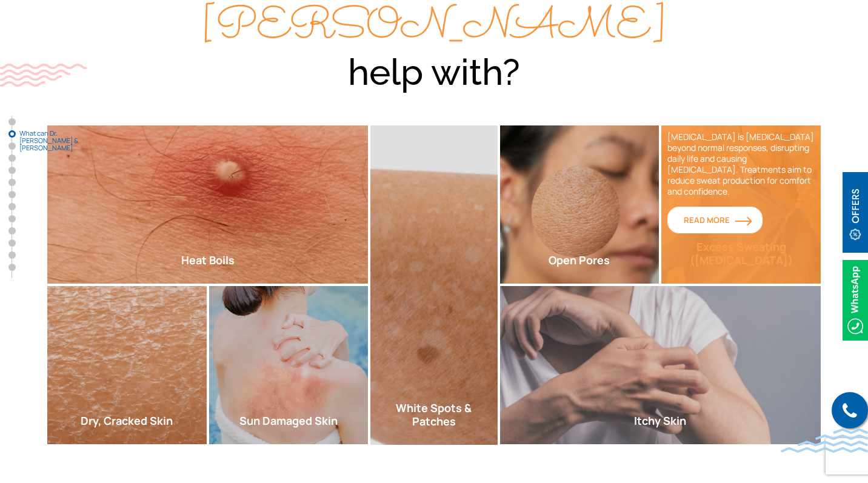 The width and height of the screenshot is (868, 483). Describe the element at coordinates (849, 466) in the screenshot. I see `img: up-blue-arrow.svg` at that location.